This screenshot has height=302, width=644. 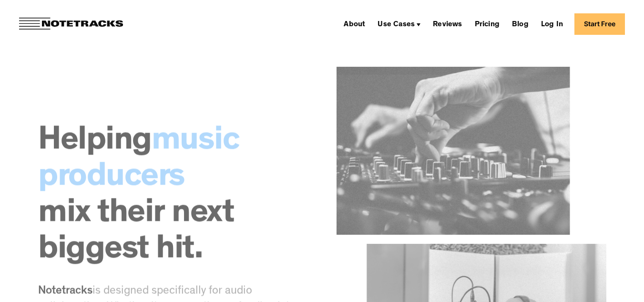 What do you see at coordinates (354, 24) in the screenshot?
I see `a: About` at bounding box center [354, 24].